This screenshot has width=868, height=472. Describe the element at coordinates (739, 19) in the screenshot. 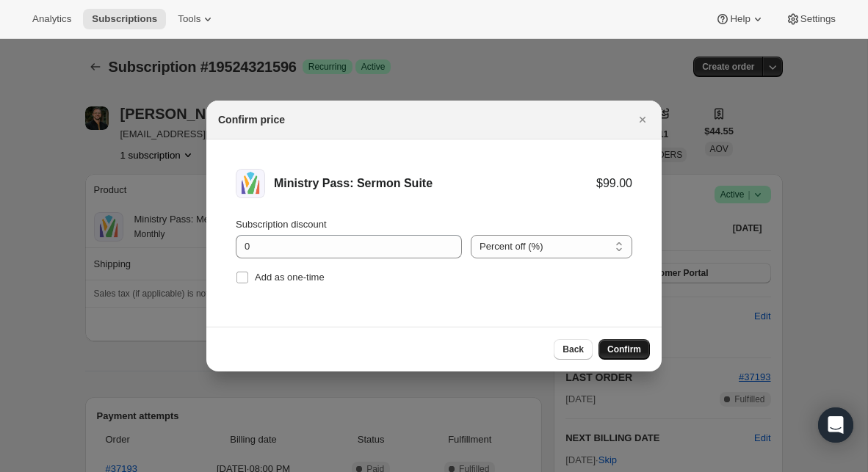

I see `span: Help` at that location.